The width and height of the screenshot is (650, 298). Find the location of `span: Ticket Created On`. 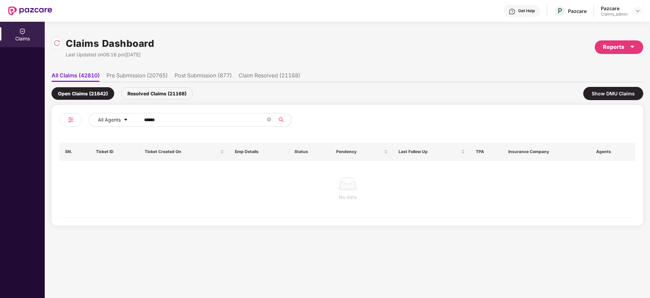

span: Ticket Created On is located at coordinates (182, 152).